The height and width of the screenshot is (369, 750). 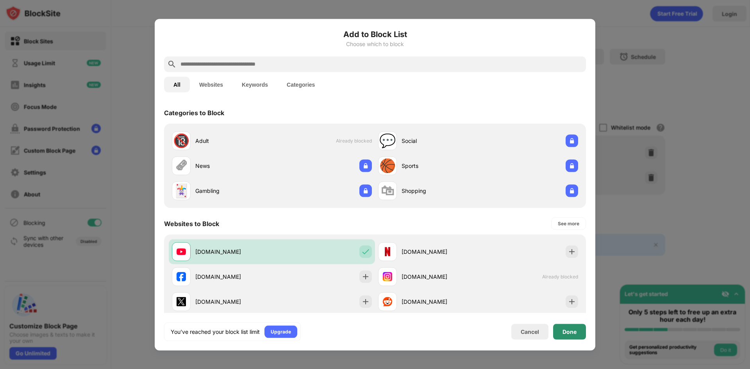 I want to click on div: Social, so click(x=440, y=141).